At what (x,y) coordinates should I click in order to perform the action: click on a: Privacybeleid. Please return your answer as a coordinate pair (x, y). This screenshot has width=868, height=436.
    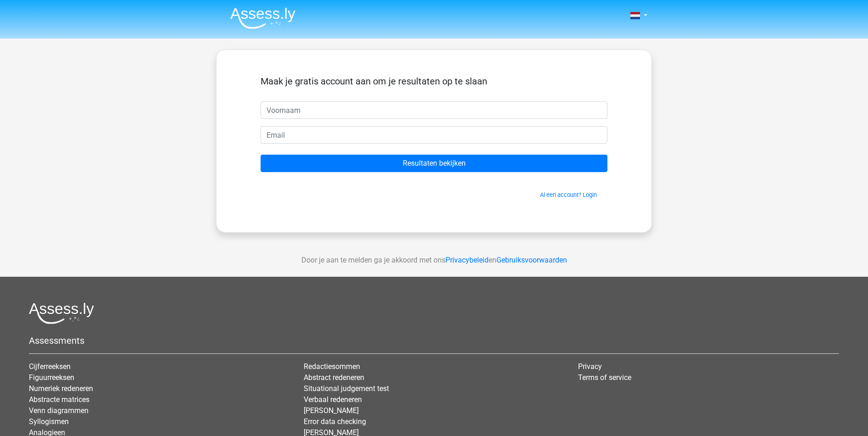
    Looking at the image, I should click on (467, 260).